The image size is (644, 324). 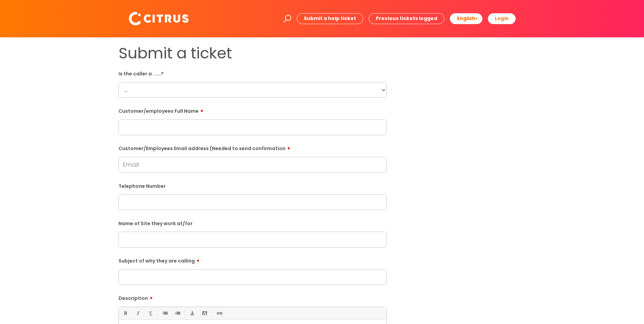 What do you see at coordinates (330, 18) in the screenshot?
I see `a: Submit a help ticket` at bounding box center [330, 18].